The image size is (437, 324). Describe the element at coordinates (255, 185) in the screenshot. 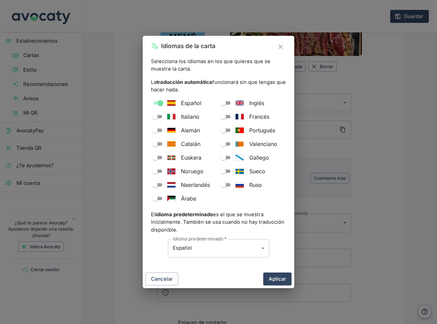

I see `span: Ruso` at that location.